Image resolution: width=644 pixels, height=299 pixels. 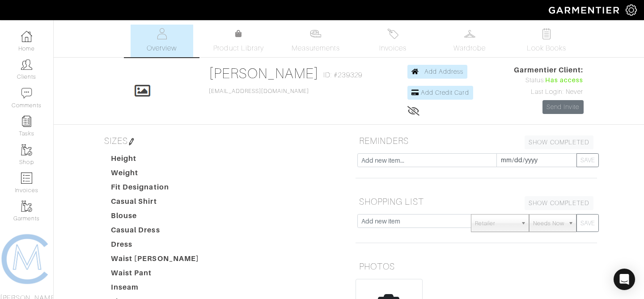 What do you see at coordinates (549, 80) in the screenshot?
I see `div: Status:` at bounding box center [549, 80].